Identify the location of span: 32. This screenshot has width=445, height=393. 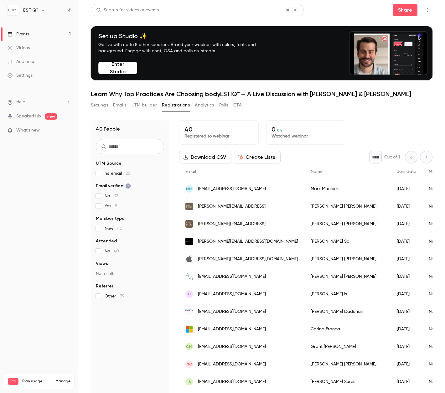
(116, 196).